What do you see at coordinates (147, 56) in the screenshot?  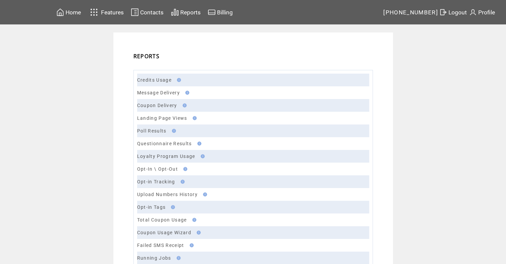 I see `span: REPORTS` at bounding box center [147, 56].